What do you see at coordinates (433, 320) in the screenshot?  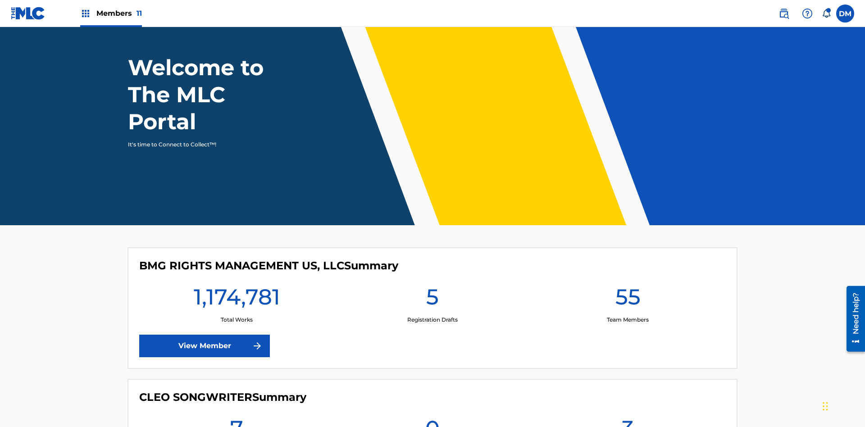 I see `p: Registration Drafts` at bounding box center [433, 320].